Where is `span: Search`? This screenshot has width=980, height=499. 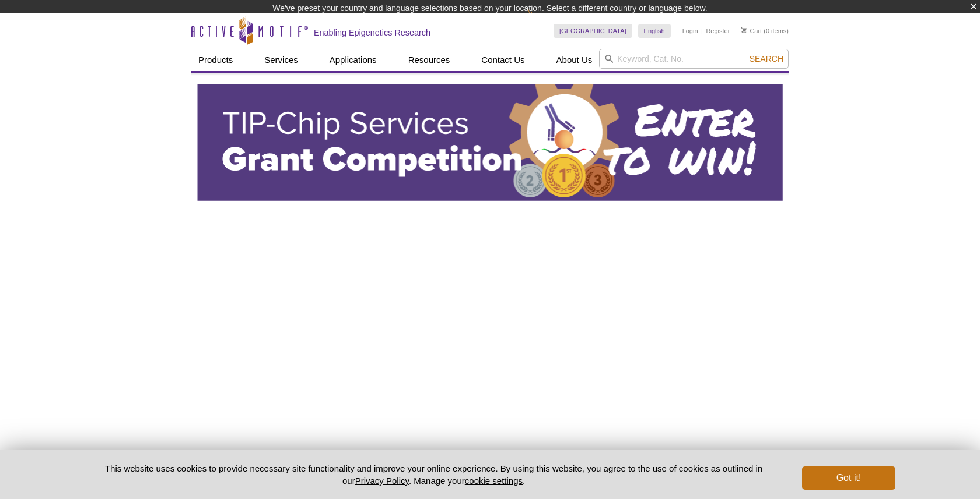 span: Search is located at coordinates (766, 59).